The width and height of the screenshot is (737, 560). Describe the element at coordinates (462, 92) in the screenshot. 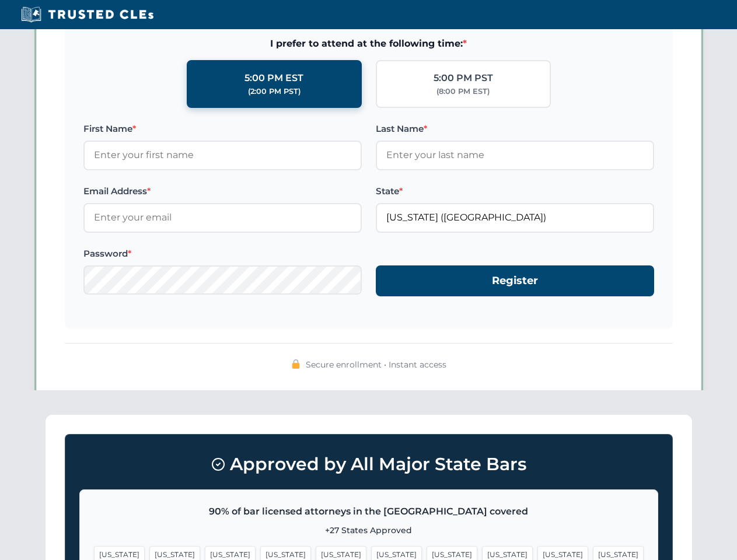

I see `div: (8:00 PM EST)` at that location.